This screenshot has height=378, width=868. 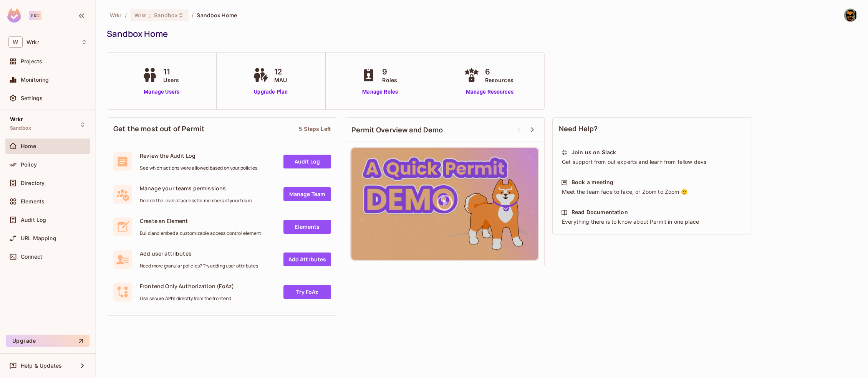 What do you see at coordinates (35, 80) in the screenshot?
I see `span: Monitoring` at bounding box center [35, 80].